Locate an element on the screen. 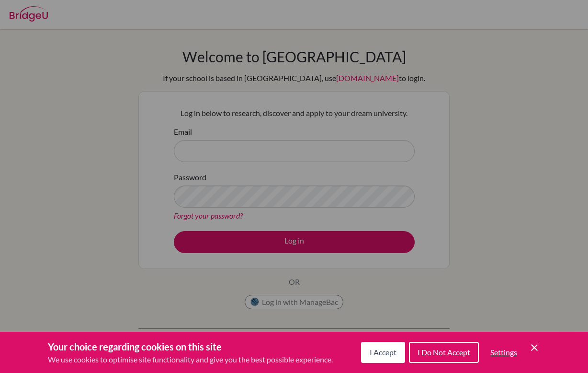  button: I Accept is located at coordinates (383, 352).